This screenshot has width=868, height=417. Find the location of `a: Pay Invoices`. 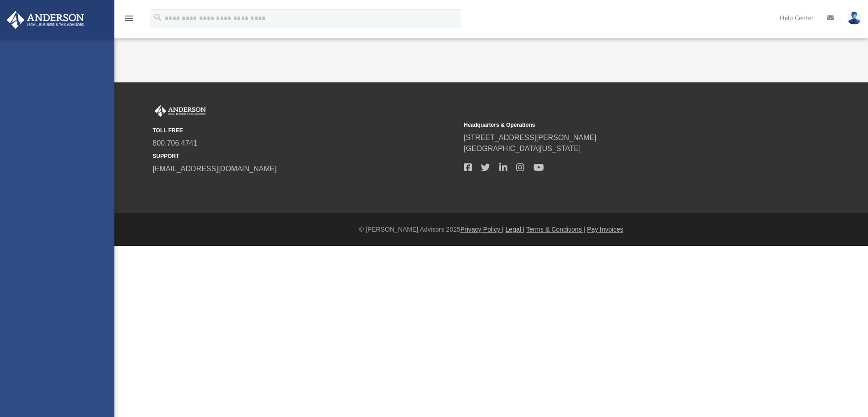

a: Pay Invoices is located at coordinates (605, 230).